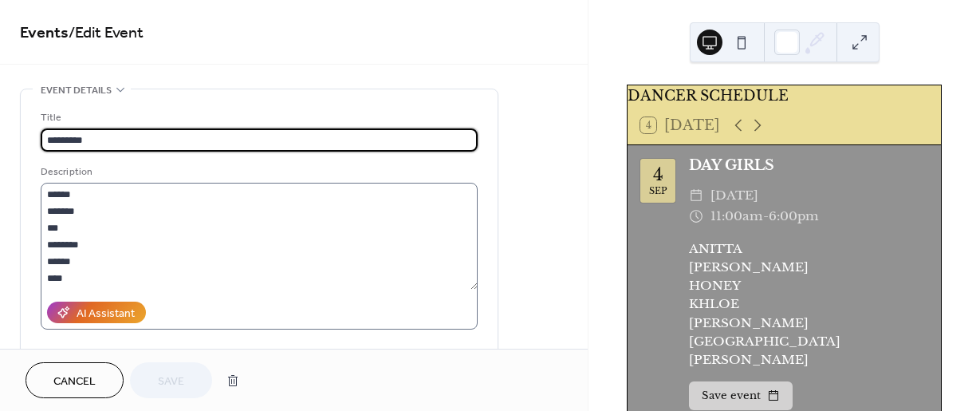 The height and width of the screenshot is (411, 980). I want to click on span: / Edit Event, so click(106, 33).